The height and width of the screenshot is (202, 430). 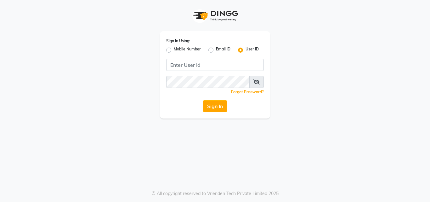 What do you see at coordinates (215, 106) in the screenshot?
I see `button: Sign In` at bounding box center [215, 106].